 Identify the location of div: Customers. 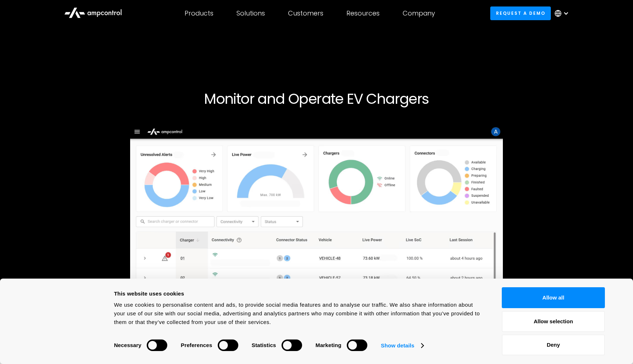
(306, 13).